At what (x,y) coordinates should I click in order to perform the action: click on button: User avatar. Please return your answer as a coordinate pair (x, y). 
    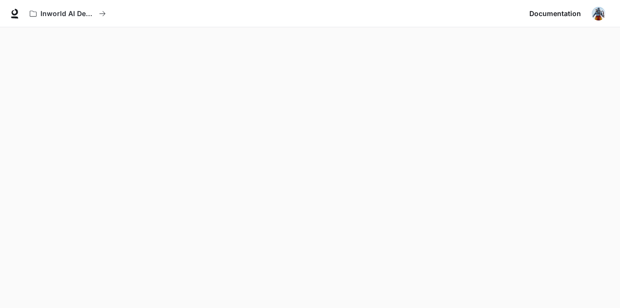
    Looking at the image, I should click on (599, 14).